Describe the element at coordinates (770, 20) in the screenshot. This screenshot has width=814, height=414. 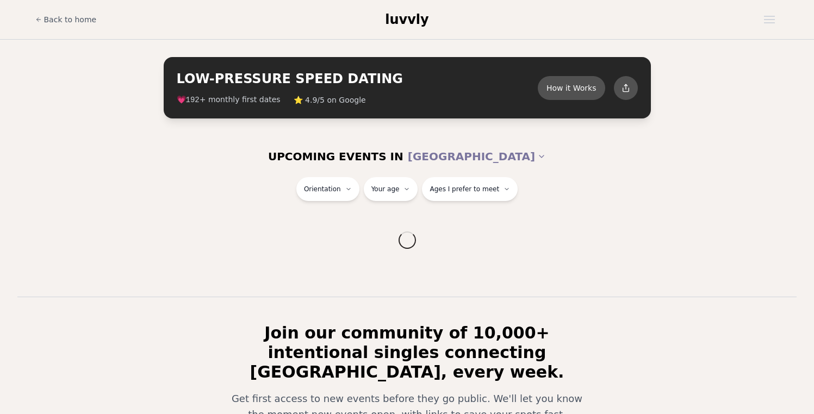
I see `button: Open menu` at that location.